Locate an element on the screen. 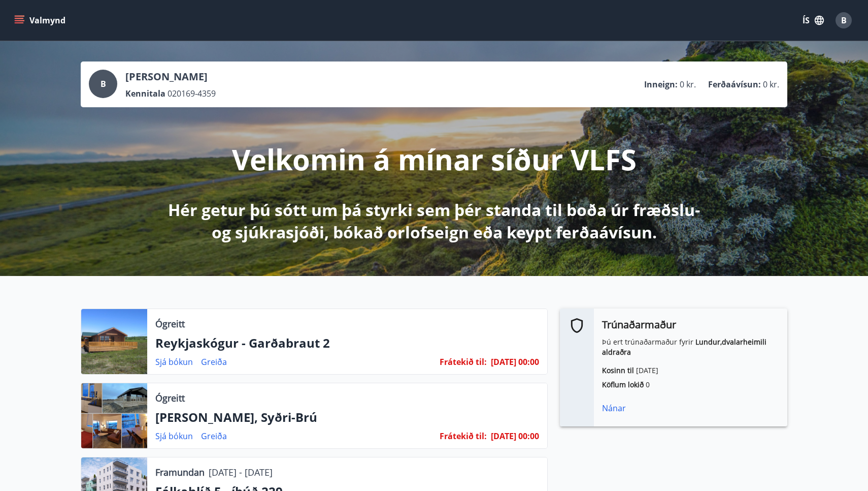  p: Velkomin á mínar síður VLFS is located at coordinates (434, 159).